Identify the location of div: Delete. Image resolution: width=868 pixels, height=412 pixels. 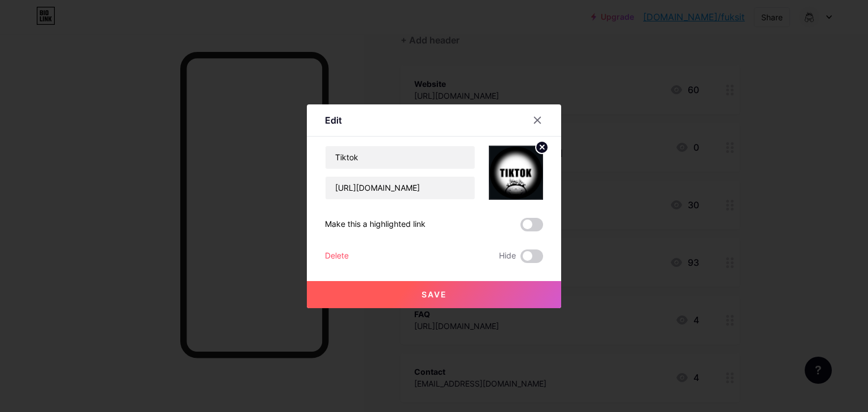
(336, 256).